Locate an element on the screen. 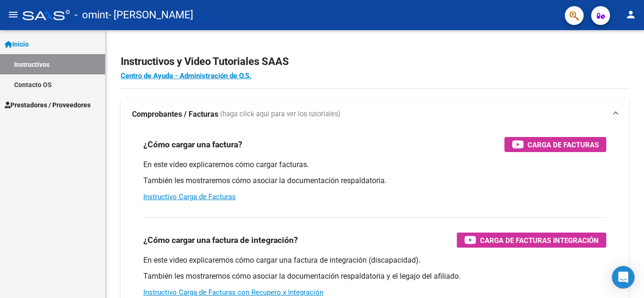 The width and height of the screenshot is (644, 298). button: Carga de Facturas is located at coordinates (555, 145).